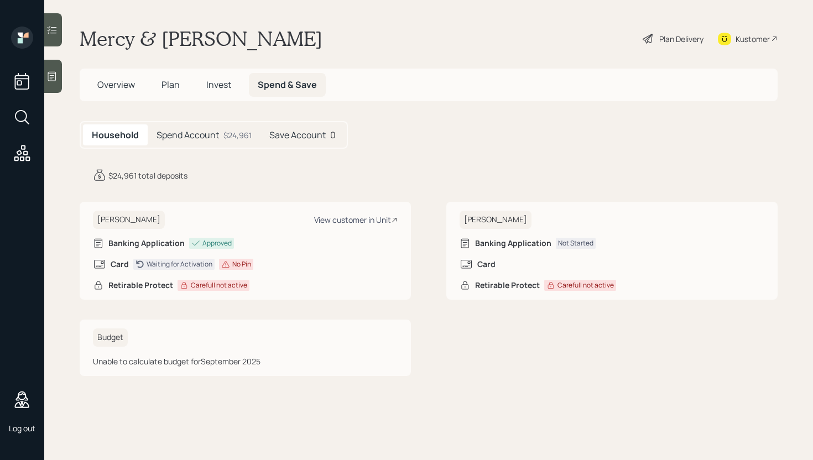 The width and height of the screenshot is (813, 460). Describe the element at coordinates (356, 220) in the screenshot. I see `div: View customer in Unit` at that location.